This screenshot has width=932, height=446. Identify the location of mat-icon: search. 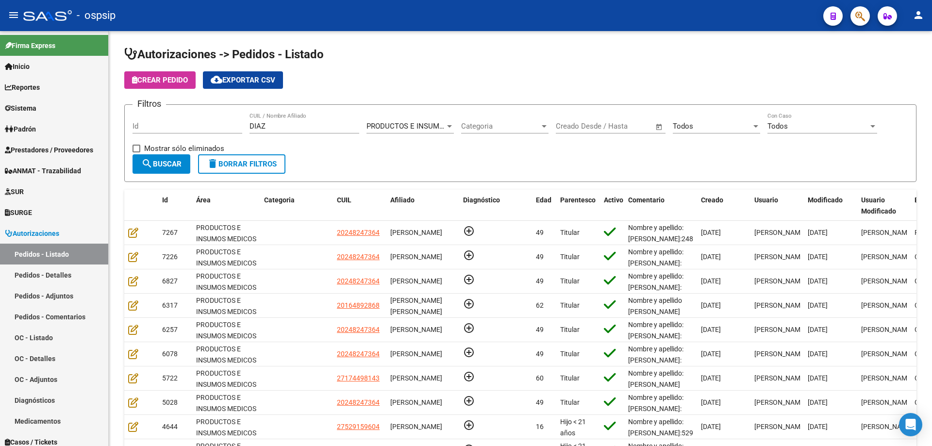
(147, 163).